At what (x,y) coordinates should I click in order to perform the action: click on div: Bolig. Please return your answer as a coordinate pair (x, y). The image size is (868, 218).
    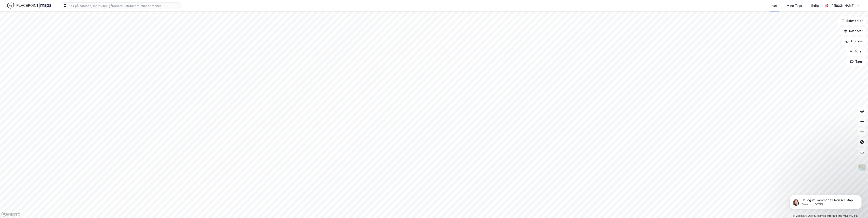
    Looking at the image, I should click on (815, 6).